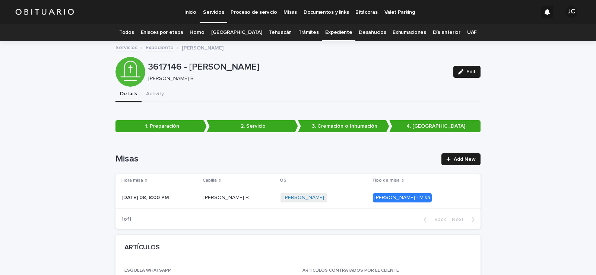 The width and height of the screenshot is (596, 275). I want to click on a: Tehuacán, so click(280, 32).